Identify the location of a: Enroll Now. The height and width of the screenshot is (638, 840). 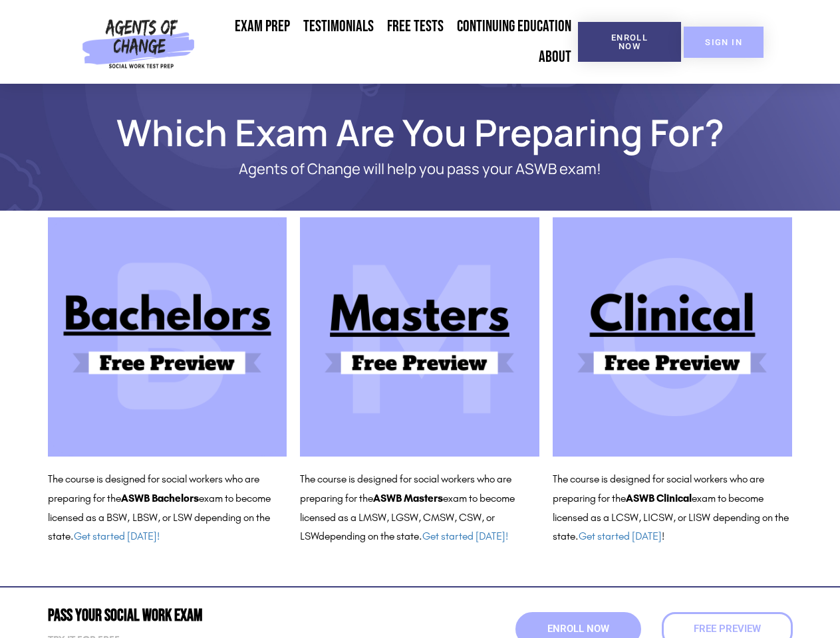
(629, 42).